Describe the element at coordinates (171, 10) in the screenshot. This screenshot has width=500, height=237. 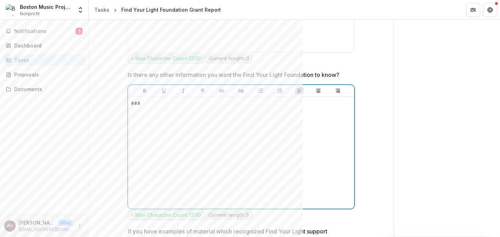
I see `div: Find Your Light Foundation Grant Report` at that location.